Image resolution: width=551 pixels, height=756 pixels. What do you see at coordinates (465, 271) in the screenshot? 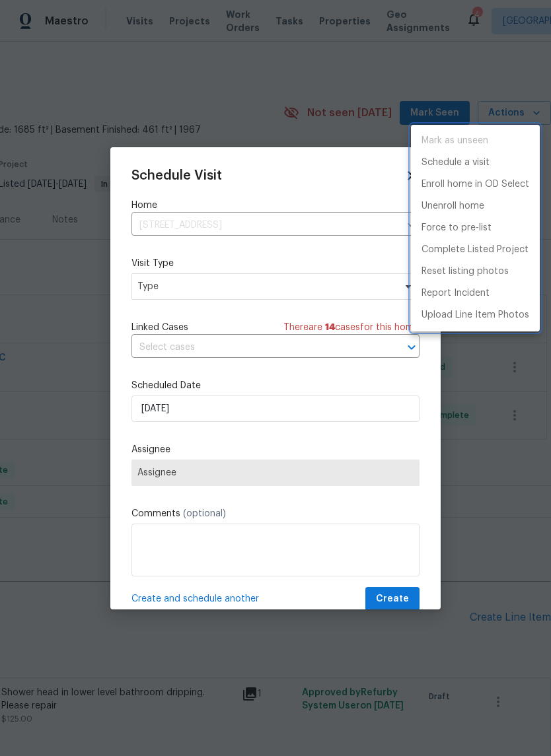
I see `p: Reset listing photos` at bounding box center [465, 271].